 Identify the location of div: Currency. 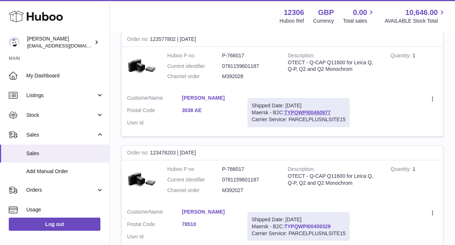
(324, 21).